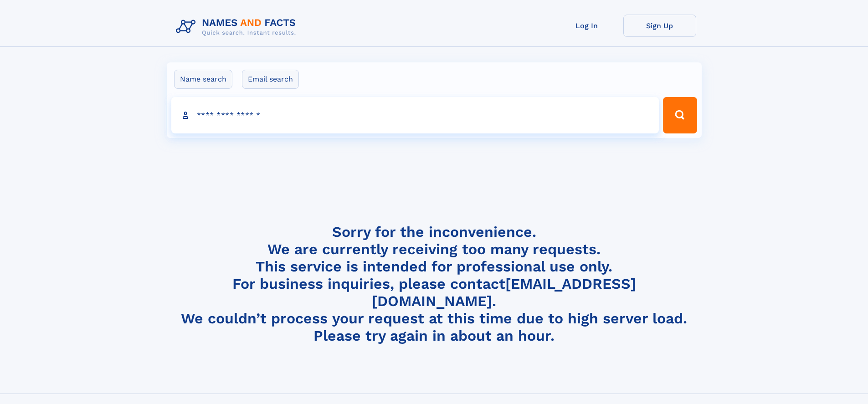 The image size is (868, 404). I want to click on a: Log In, so click(587, 26).